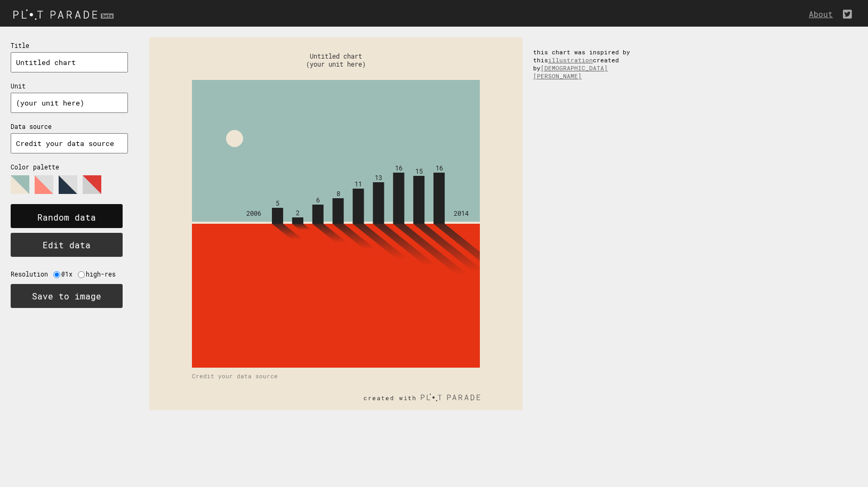  What do you see at coordinates (69, 167) in the screenshot?
I see `p: Color palette` at bounding box center [69, 167].